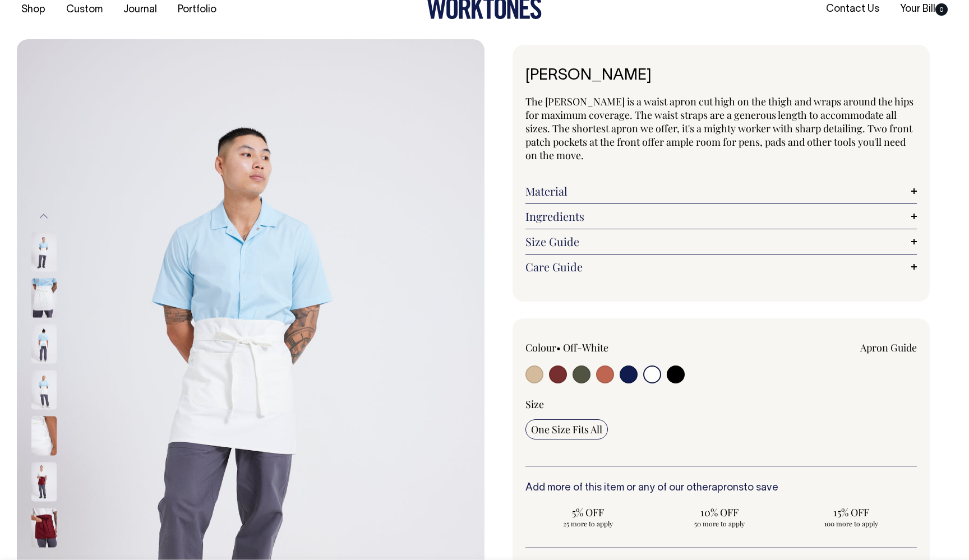  I want to click on a: Portfolio, so click(197, 9).